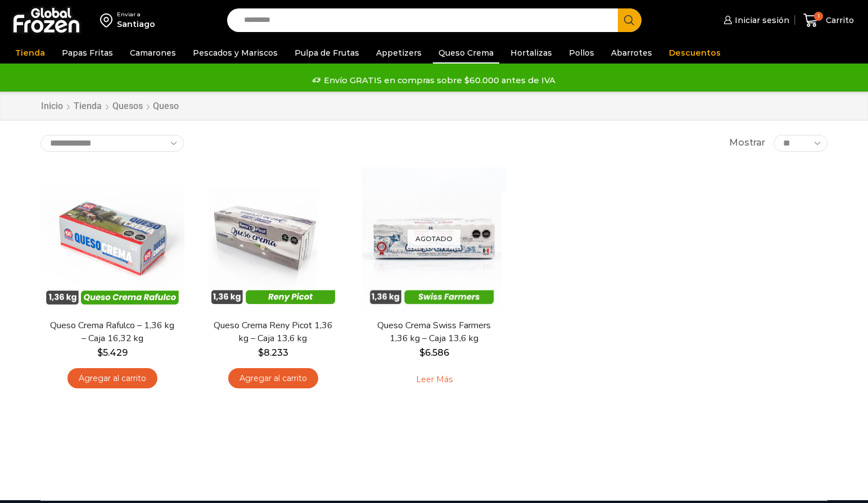  I want to click on a: Agregar al carrito: “Queso Crema Reny Picot 1,36 kg - Caja 13,6 kg”, so click(273, 378).